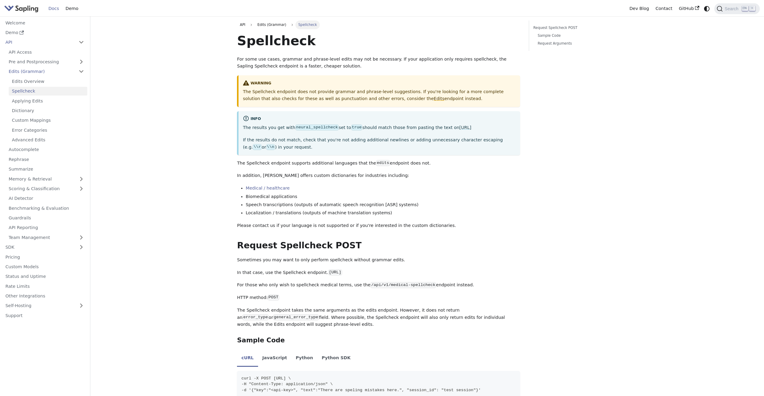 The height and width of the screenshot is (396, 764). I want to click on p: The results you get with set to should match those from pasting the text on, so click(380, 128).